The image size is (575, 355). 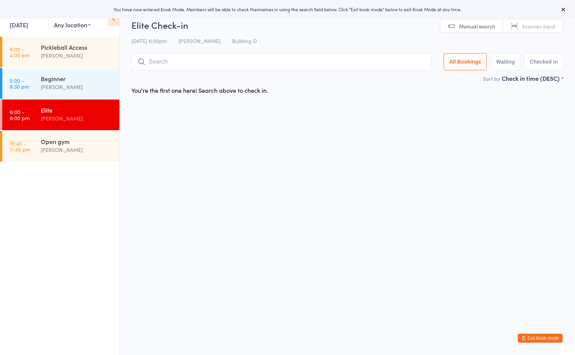 What do you see at coordinates (77, 47) in the screenshot?
I see `div: Pickleball Access` at bounding box center [77, 47].